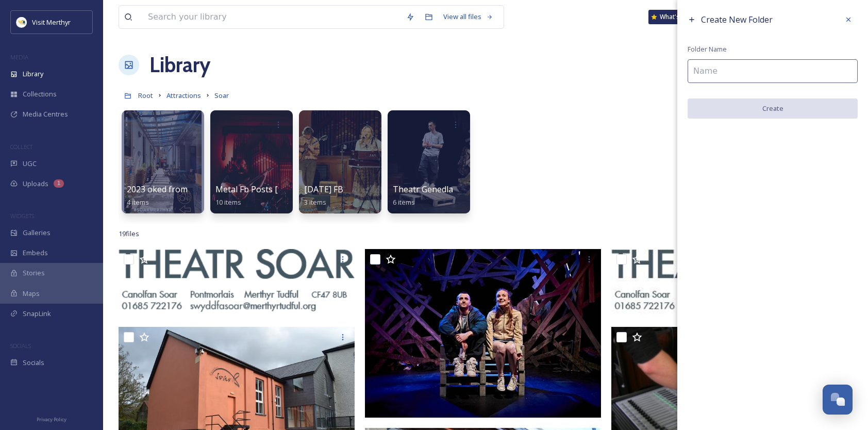 The width and height of the screenshot is (868, 430). Describe the element at coordinates (838, 400) in the screenshot. I see `button: Open Chat` at that location.